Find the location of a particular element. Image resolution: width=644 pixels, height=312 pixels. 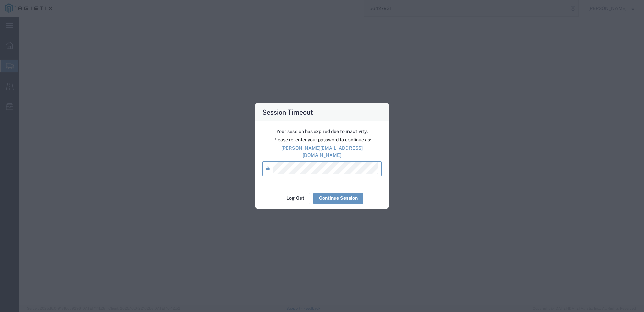

h4: Session Timeout is located at coordinates (288, 111).